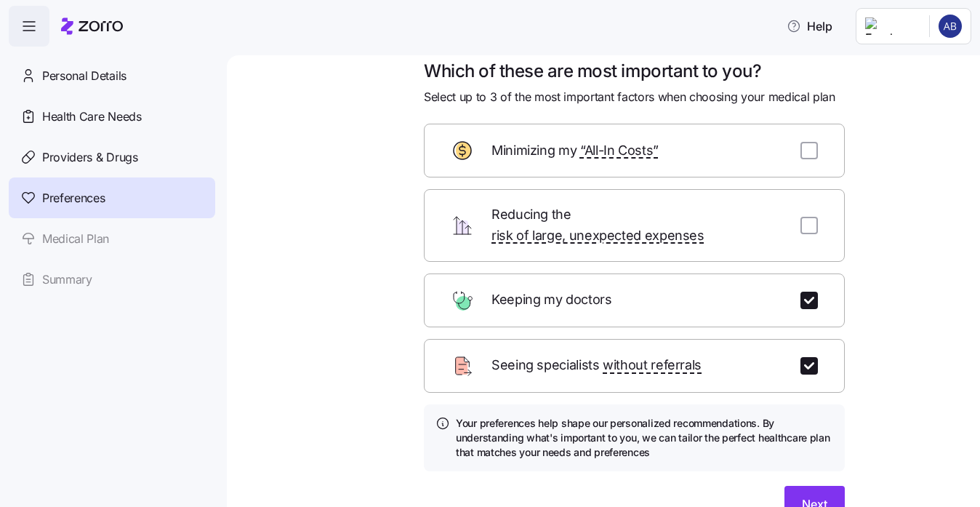  What do you see at coordinates (891, 26) in the screenshot?
I see `img: Employer logo` at bounding box center [891, 26].